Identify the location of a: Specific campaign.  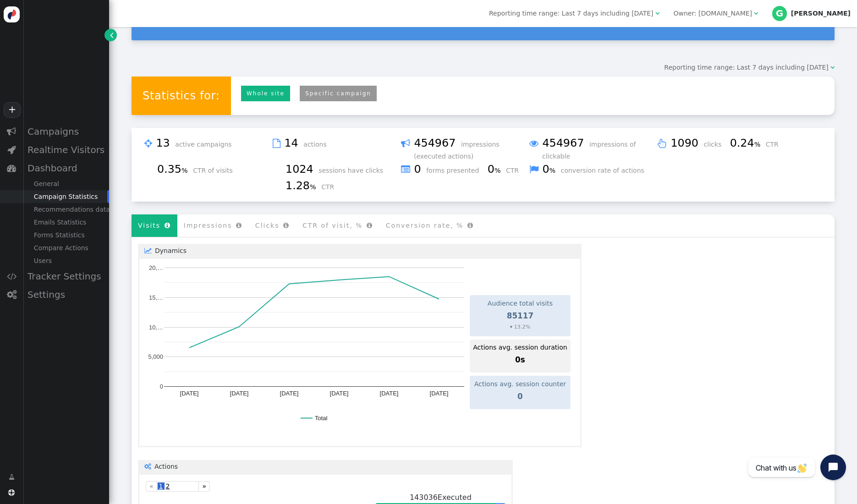
(338, 94).